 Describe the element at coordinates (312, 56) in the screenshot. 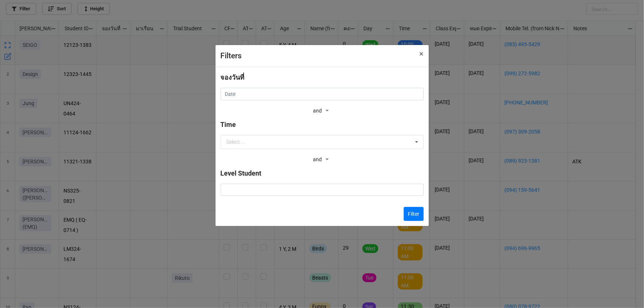

I see `div: Filters` at that location.